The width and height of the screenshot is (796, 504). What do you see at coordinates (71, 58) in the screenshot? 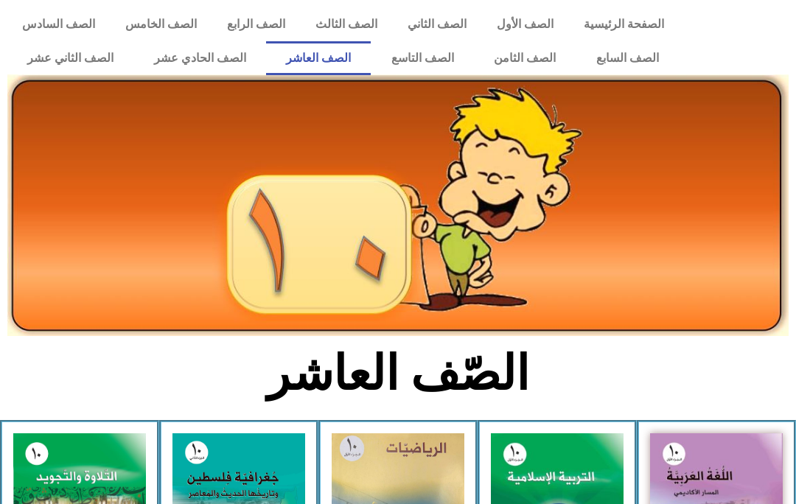
I see `a: الصف الثاني عشر` at bounding box center [71, 58].